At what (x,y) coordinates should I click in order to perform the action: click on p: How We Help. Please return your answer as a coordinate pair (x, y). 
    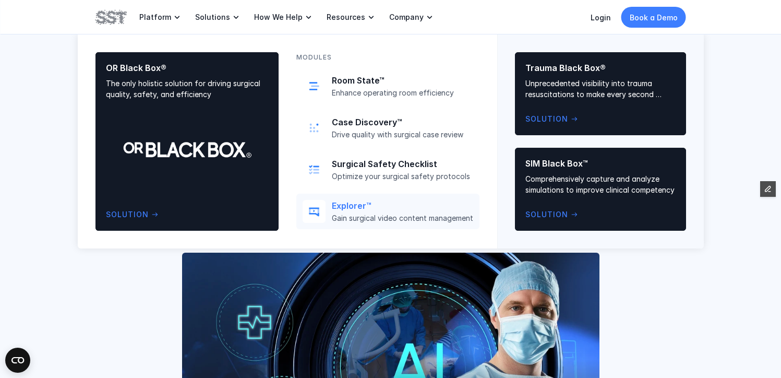
    Looking at the image, I should click on (278, 17).